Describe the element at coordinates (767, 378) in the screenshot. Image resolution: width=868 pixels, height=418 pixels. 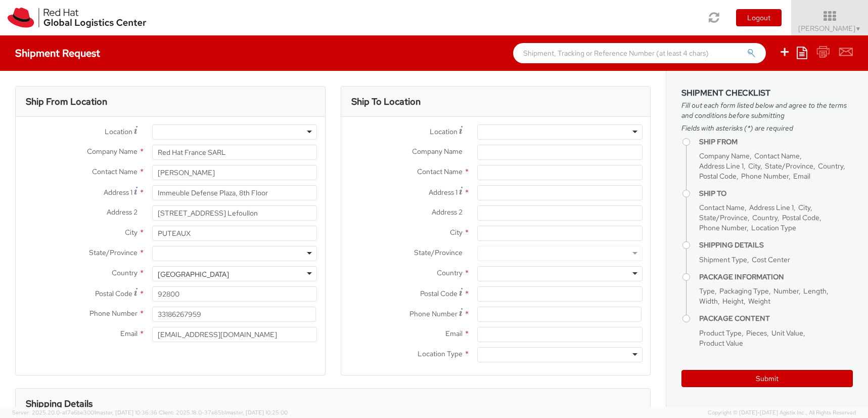
I see `button: Submit` at that location.